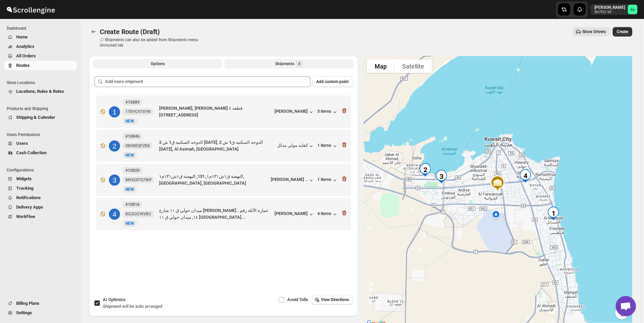 The height and width of the screenshot is (323, 644). Describe the element at coordinates (133, 170) in the screenshot. I see `b: #10820` at that location.